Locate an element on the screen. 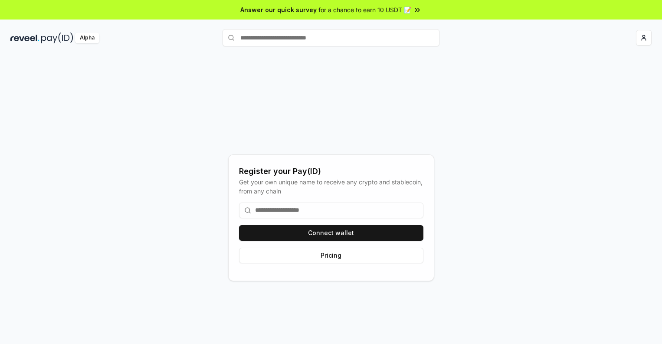  div: Get your own unique name to receive any crypto and stablecoin, from any chain is located at coordinates (331, 187).